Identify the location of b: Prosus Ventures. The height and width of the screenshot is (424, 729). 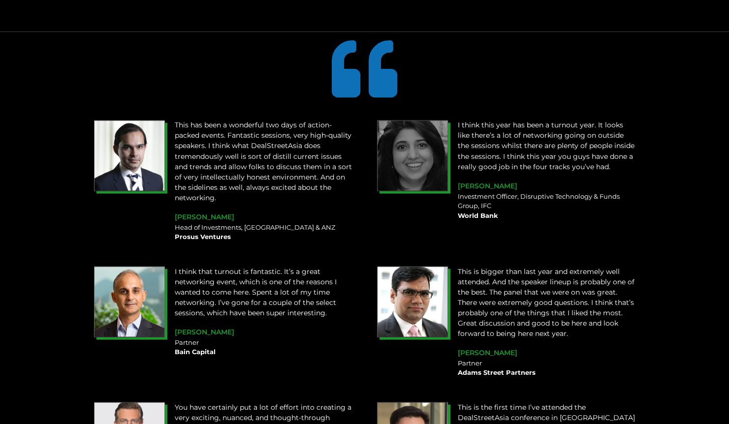
(203, 236).